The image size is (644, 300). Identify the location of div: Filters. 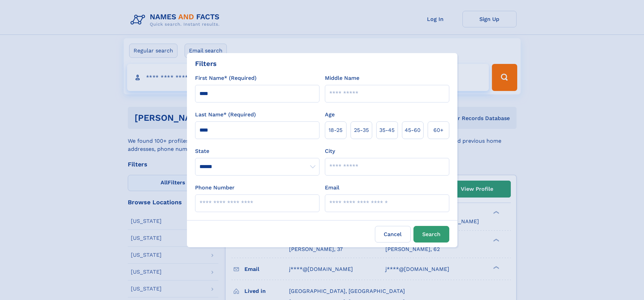
(206, 64).